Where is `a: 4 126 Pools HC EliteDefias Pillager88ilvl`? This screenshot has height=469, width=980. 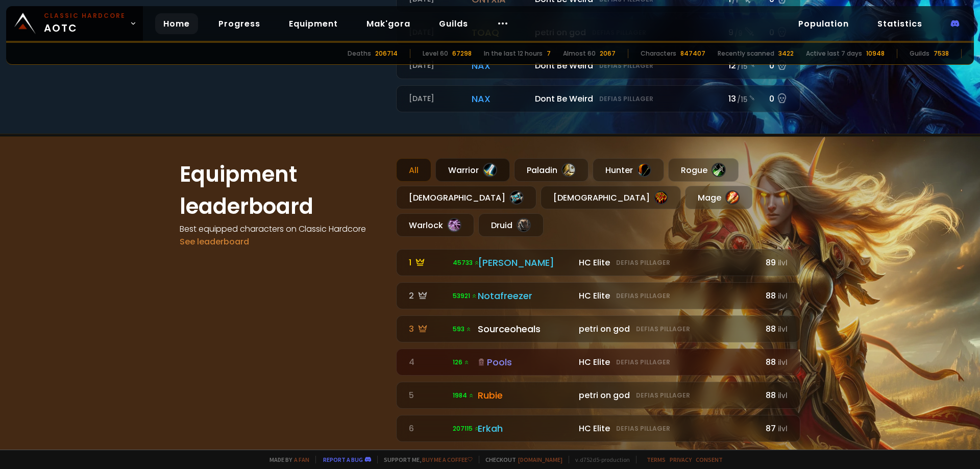
a: 4 126 Pools HC EliteDefias Pillager88ilvl is located at coordinates (598, 362).